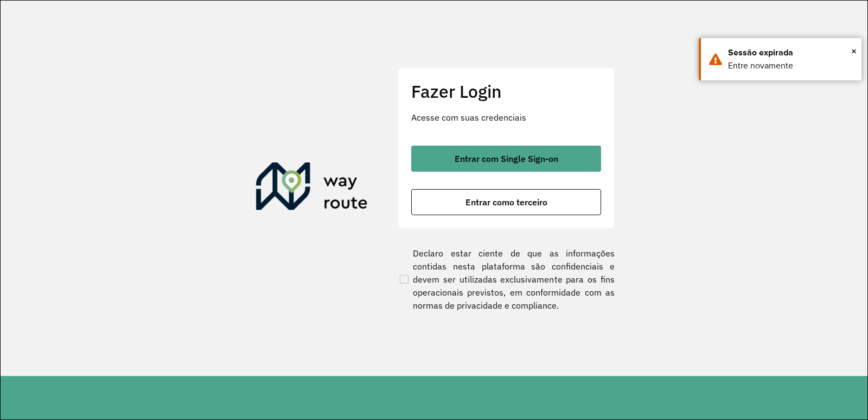  I want to click on p: Acesse com suas credenciais, so click(506, 118).